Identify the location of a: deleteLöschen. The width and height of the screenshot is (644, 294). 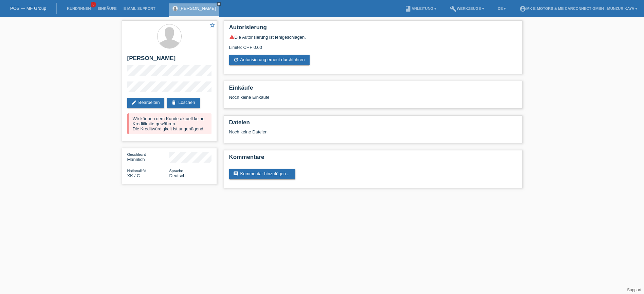
(183, 103).